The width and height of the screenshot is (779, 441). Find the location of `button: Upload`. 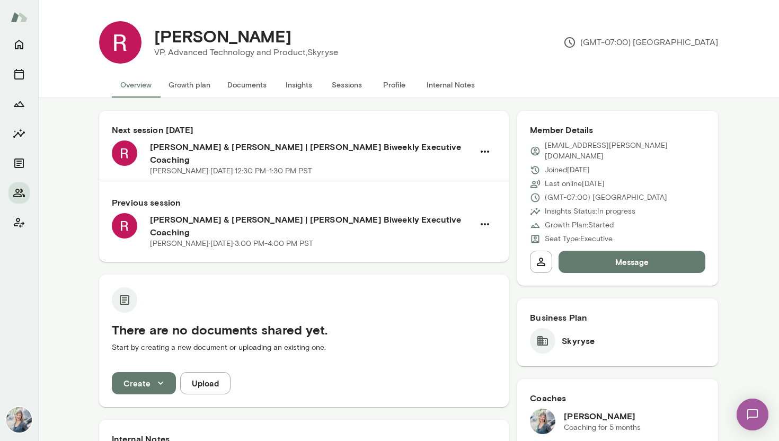

button: Upload is located at coordinates (205, 383).